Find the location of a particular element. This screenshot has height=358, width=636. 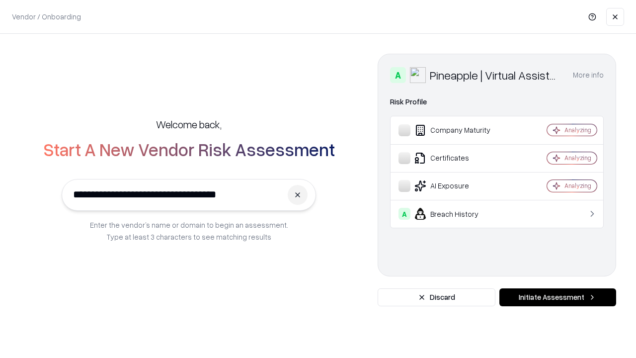

div: Pineapple | Virtual Assistant Agency is located at coordinates (495, 75).